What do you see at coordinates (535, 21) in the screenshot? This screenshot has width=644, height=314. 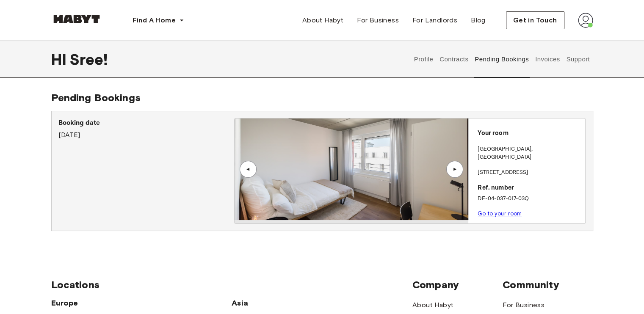 I see `span: Get in Touch` at bounding box center [535, 21].